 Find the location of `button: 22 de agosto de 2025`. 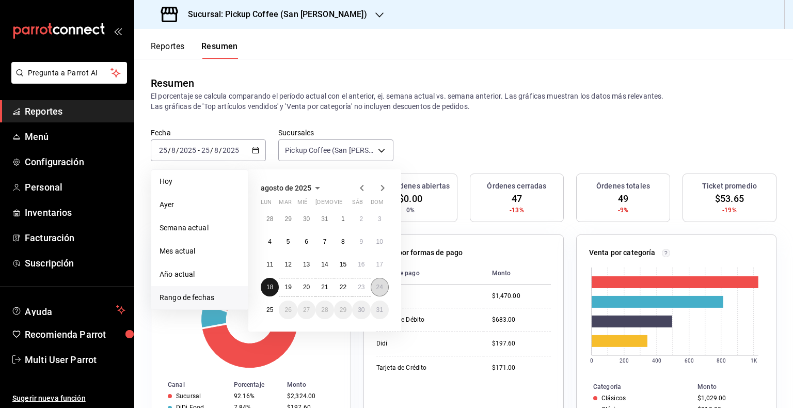

button: 22 de agosto de 2025 is located at coordinates (343, 287).